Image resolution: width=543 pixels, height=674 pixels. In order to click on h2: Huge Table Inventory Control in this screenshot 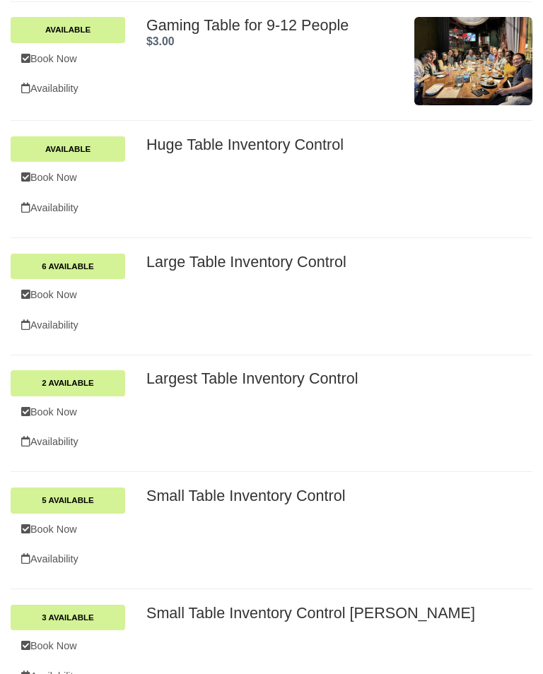, I will do `click(339, 146)`.